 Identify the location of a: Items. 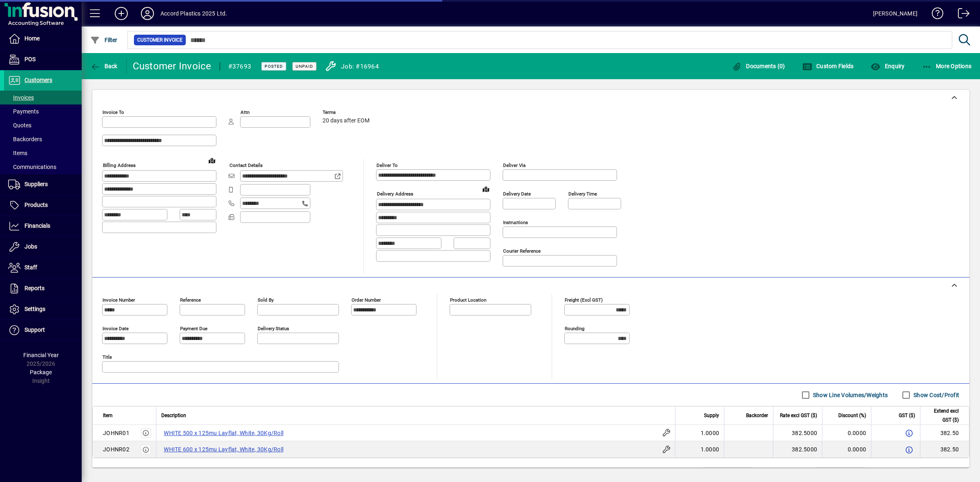
(43, 153).